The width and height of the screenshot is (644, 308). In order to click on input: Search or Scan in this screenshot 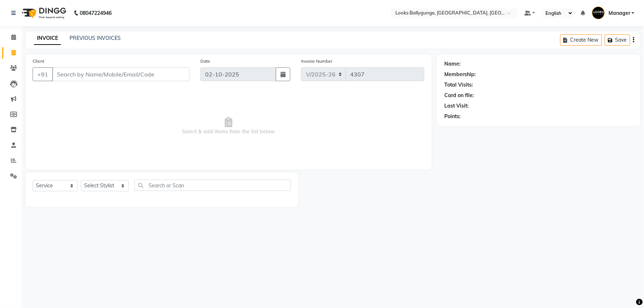, I will do `click(212, 185)`.